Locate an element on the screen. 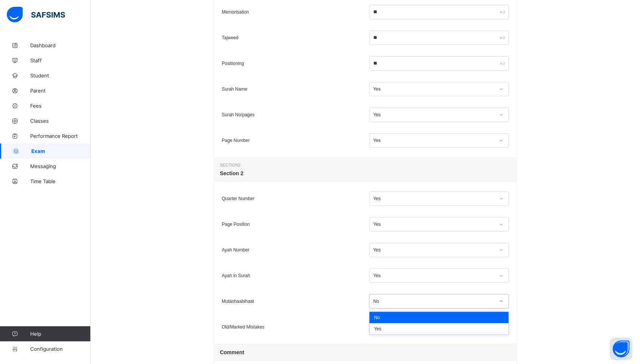 This screenshot has height=364, width=640. span: Memorisation is located at coordinates (236, 12).